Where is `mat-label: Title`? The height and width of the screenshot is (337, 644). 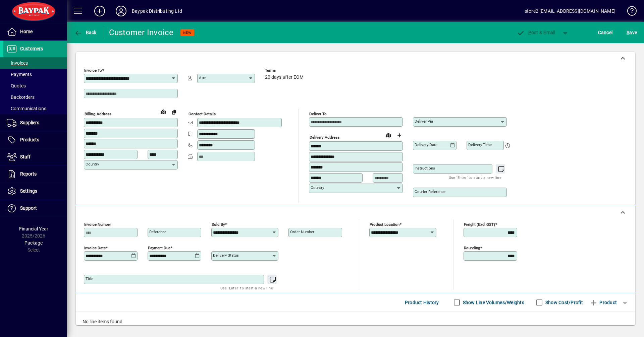 mat-label: Title is located at coordinates (89, 278).